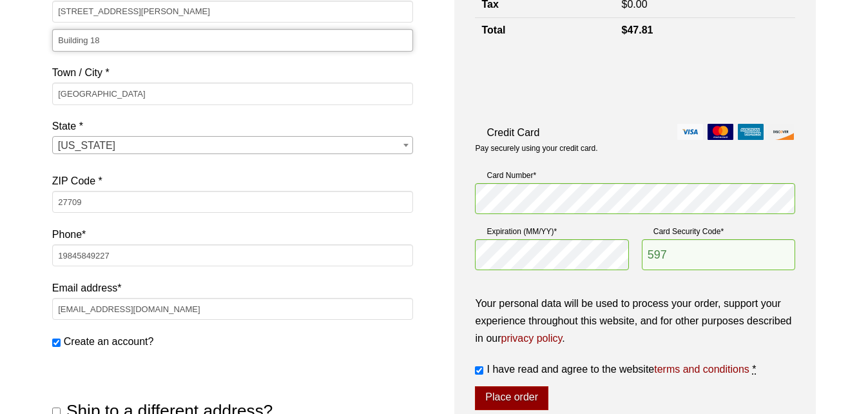 The width and height of the screenshot is (868, 414). I want to click on label: ZIP Code, so click(233, 181).